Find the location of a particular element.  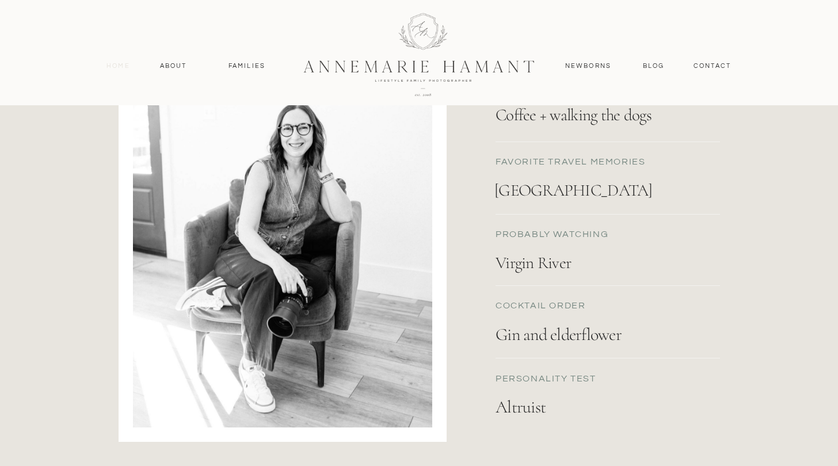

p: probably WATCHING is located at coordinates (586, 234).